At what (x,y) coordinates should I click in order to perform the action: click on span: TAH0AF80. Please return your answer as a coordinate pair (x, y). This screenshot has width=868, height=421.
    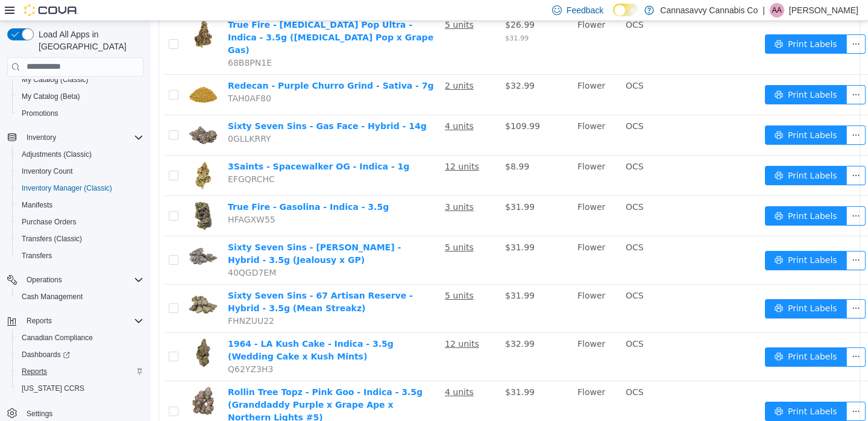
    Looking at the image, I should click on (99, 77).